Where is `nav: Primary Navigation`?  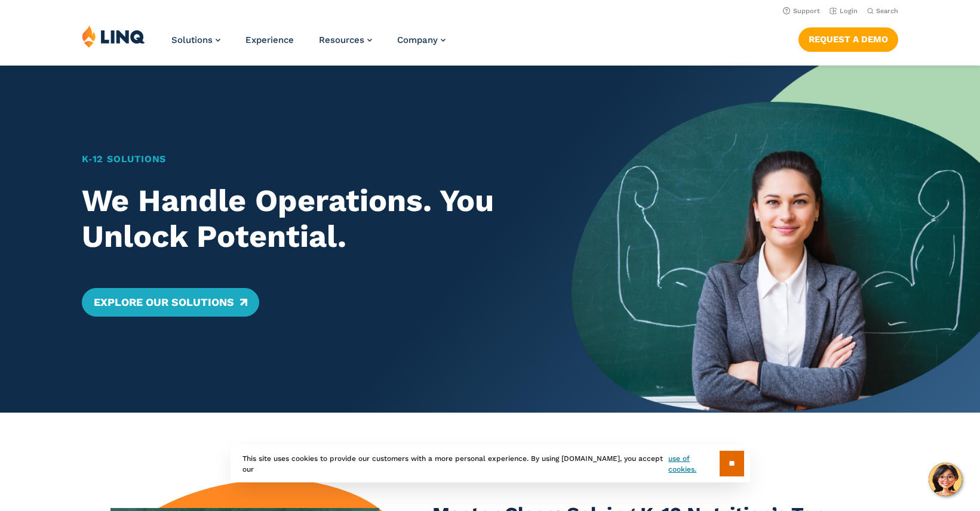
nav: Primary Navigation is located at coordinates (308, 44).